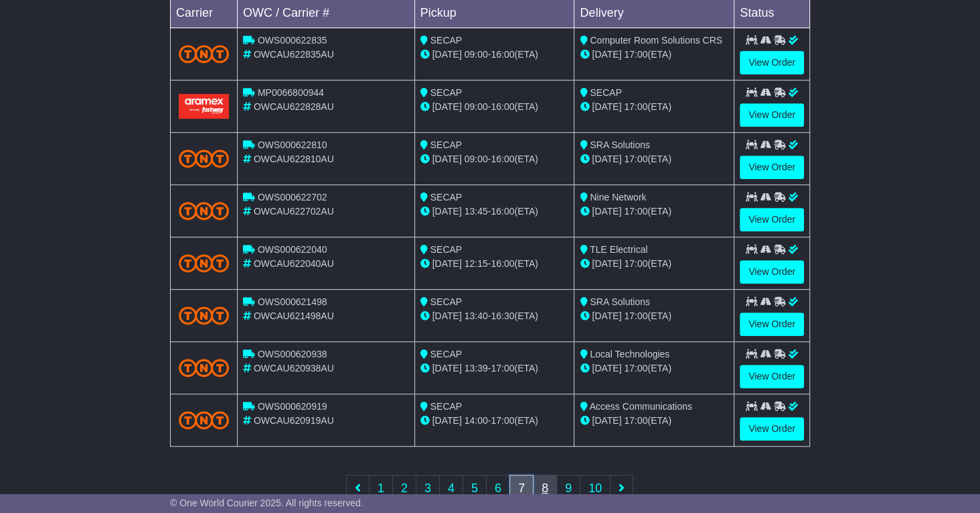 This screenshot has width=980, height=513. I want to click on a: 8, so click(545, 488).